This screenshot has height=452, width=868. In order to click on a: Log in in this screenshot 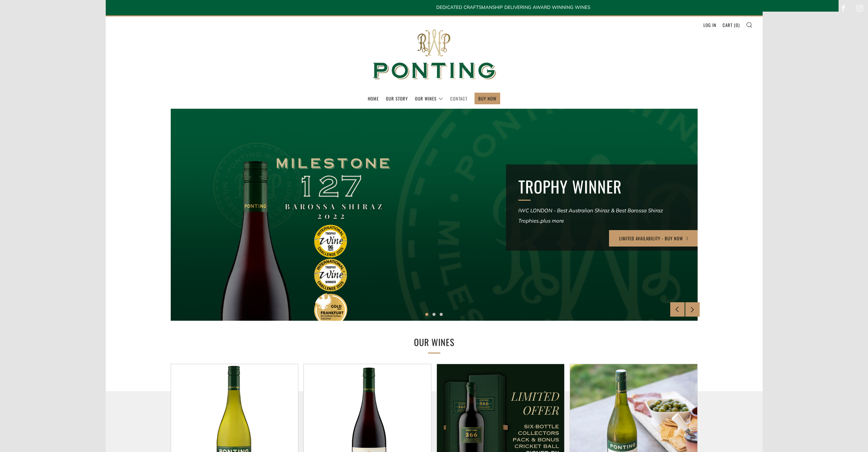, I will do `click(710, 25)`.